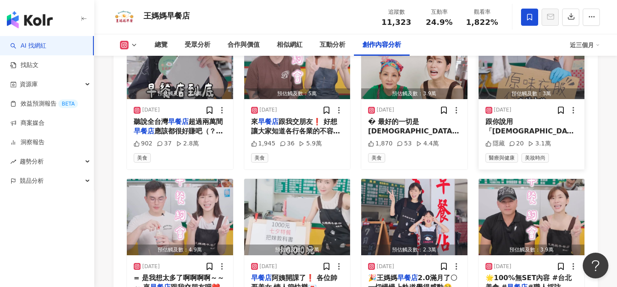 The height and width of the screenshot is (287, 617). Describe the element at coordinates (243, 45) in the screenshot. I see `div: 合作與價值` at that location.